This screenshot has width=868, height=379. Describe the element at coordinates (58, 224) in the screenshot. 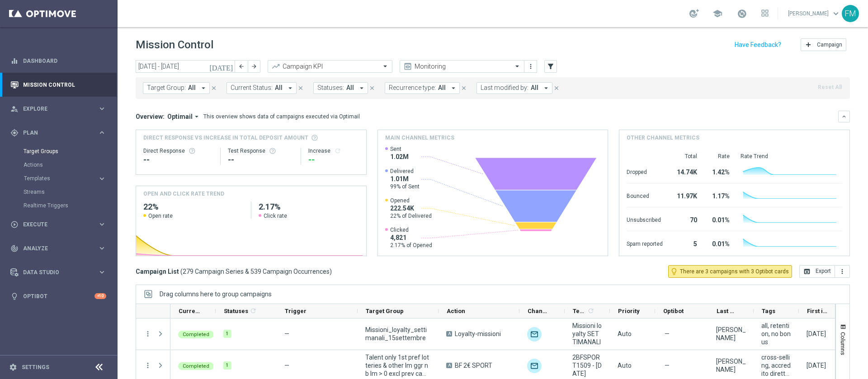

I see `button: play_circle_outline Execute keyboard_arrow_right` at that location.